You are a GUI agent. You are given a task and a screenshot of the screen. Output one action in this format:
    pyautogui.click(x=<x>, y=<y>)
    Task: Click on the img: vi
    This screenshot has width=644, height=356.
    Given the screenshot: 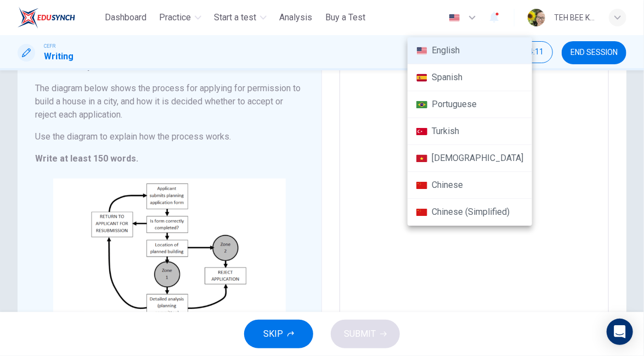 What is the action you would take?
    pyautogui.click(x=422, y=158)
    